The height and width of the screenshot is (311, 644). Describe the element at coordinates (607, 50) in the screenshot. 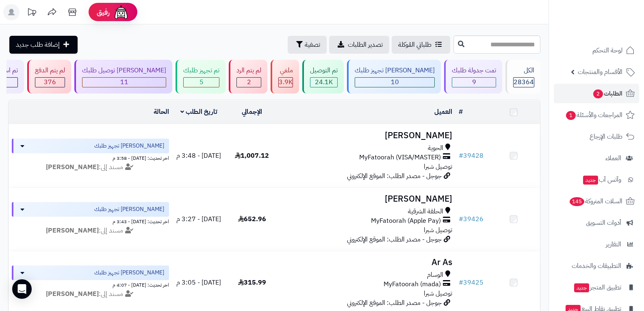

I see `span: لوحة التحكم` at that location.